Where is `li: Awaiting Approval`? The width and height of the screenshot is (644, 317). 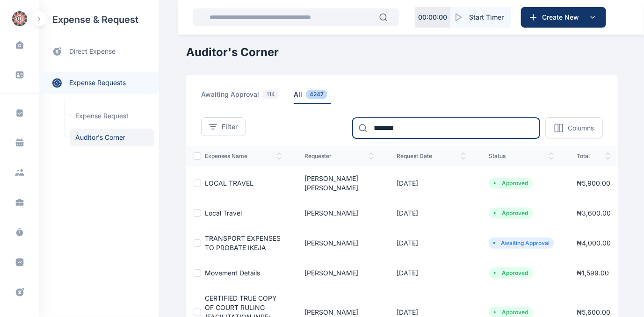 li: Awaiting Approval is located at coordinates (521, 243).